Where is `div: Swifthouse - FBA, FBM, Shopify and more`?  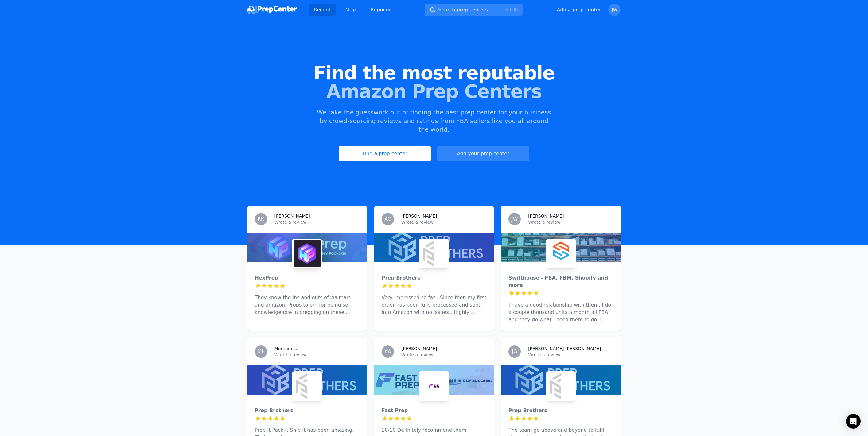
div: Swifthouse - FBA, FBM, Shopify and more is located at coordinates (561, 282).